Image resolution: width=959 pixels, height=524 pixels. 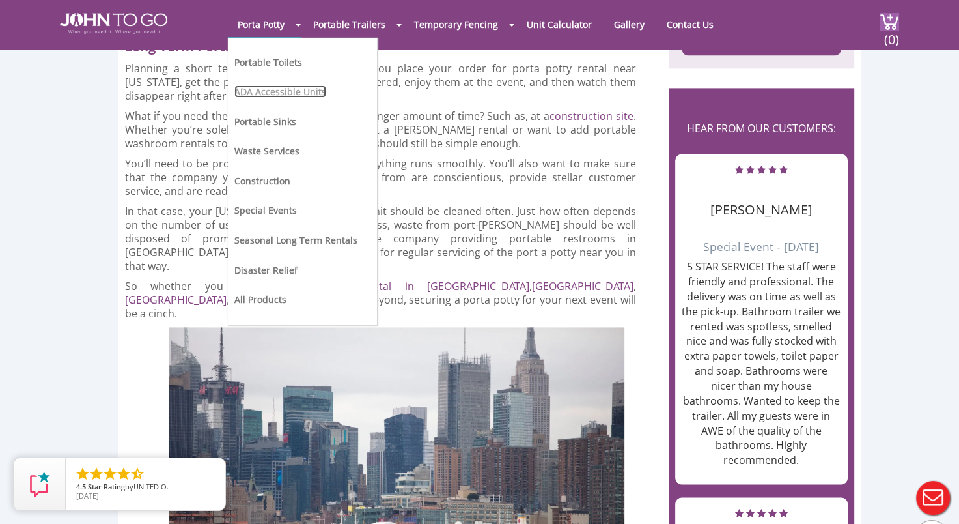 I want to click on p: What if you need the portable rental toilets for a longer amount of time? Such as, at a . Whether..., so click(x=380, y=130).